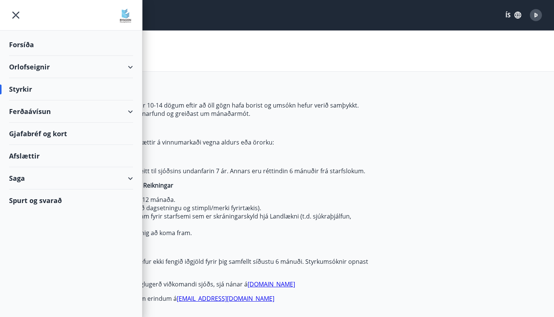  What do you see at coordinates (536, 15) in the screenshot?
I see `span: Þ` at bounding box center [536, 15].